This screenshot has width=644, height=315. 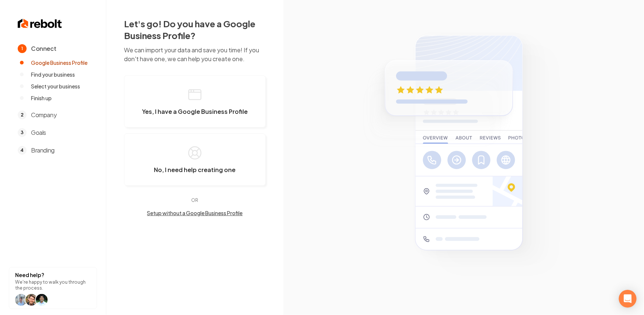 What do you see at coordinates (195, 101) in the screenshot?
I see `button: Yes, I have a Google Business Profile` at bounding box center [195, 101].